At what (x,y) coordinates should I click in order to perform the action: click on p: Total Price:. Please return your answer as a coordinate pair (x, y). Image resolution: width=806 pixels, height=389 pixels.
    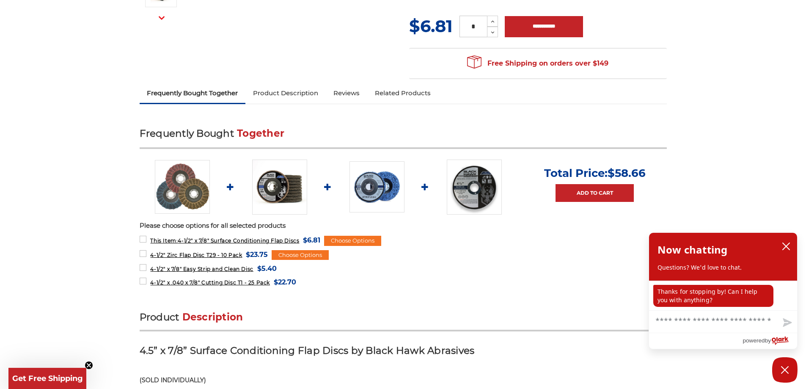
    Looking at the image, I should click on (595, 173).